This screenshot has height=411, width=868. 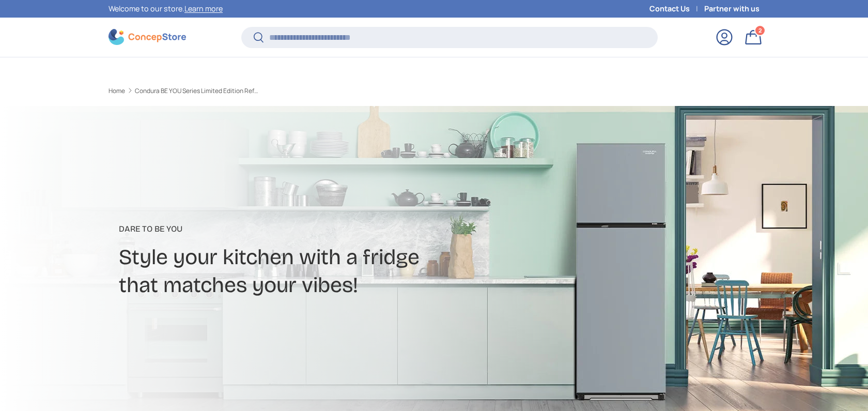 What do you see at coordinates (116, 91) in the screenshot?
I see `a: Home` at bounding box center [116, 91].